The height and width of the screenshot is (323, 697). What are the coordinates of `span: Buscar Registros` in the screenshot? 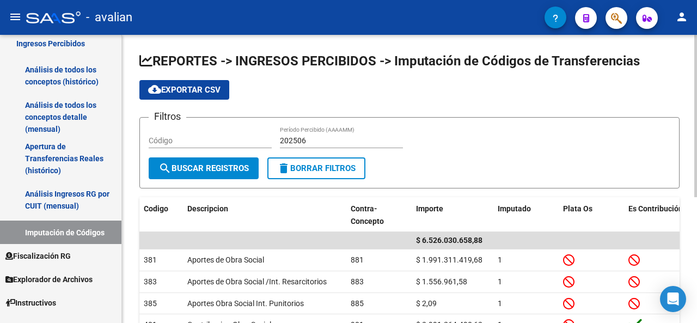 It's located at (204, 168).